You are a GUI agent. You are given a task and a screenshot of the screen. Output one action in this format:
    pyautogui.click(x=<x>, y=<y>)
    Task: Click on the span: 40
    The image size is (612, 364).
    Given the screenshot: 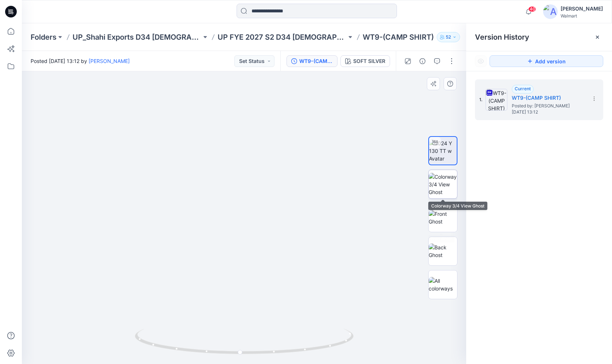 What is the action you would take?
    pyautogui.click(x=532, y=9)
    